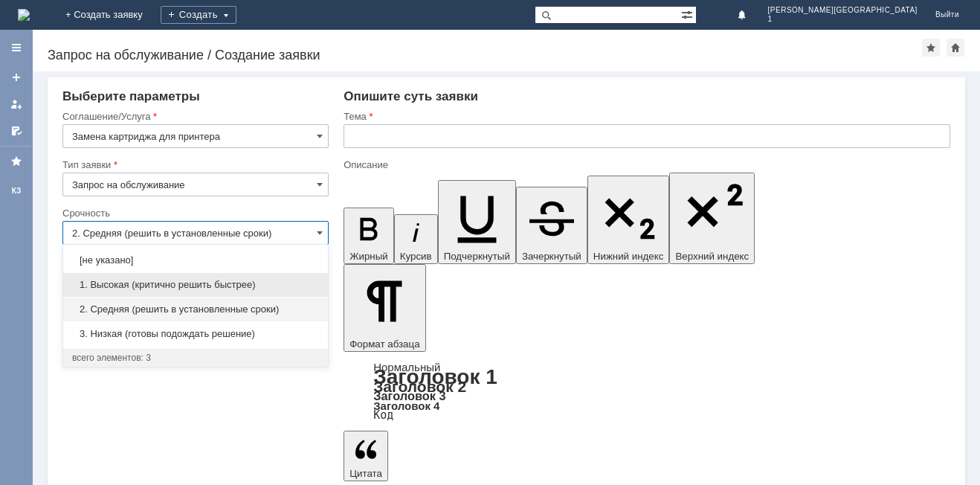  Describe the element at coordinates (406, 405) in the screenshot. I see `a: Заголовок 4` at that location.